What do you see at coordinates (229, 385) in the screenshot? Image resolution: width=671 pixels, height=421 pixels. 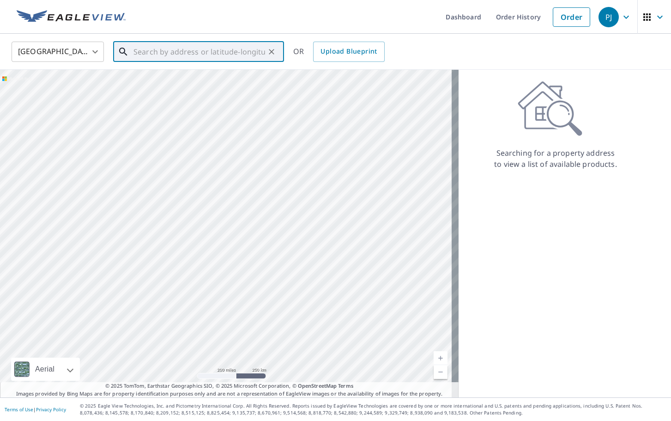 I see `span: © 2025 TomTom, Earthstar Geographics SIO, © 2025 Microsoft Corporation, ©` at bounding box center [229, 385].